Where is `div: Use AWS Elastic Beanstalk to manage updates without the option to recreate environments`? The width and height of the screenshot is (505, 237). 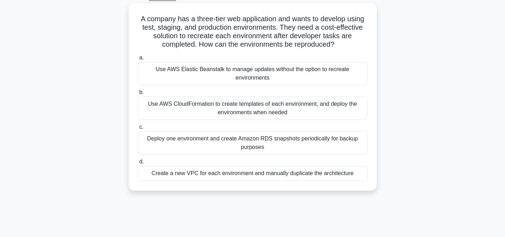 div: Use AWS Elastic Beanstalk to manage updates without the option to recreate environments is located at coordinates (253, 74).